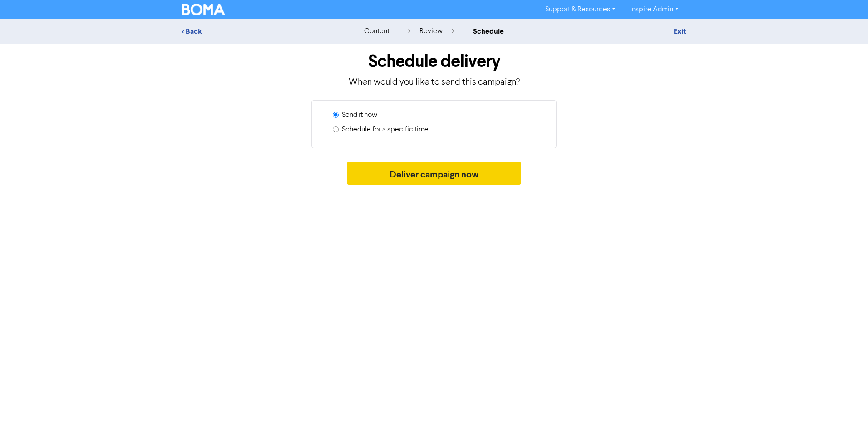 This screenshot has height=424, width=868. I want to click on div: < Back, so click(262, 32).